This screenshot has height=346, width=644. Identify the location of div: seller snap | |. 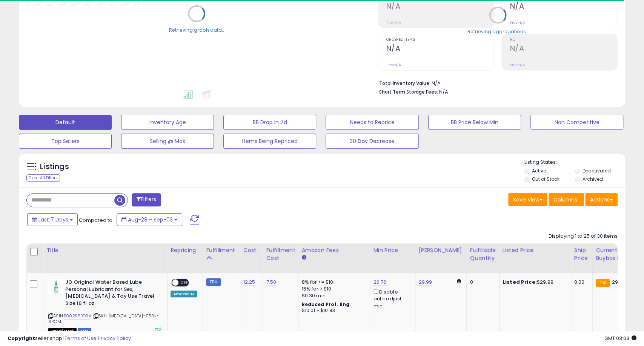
(69, 338).